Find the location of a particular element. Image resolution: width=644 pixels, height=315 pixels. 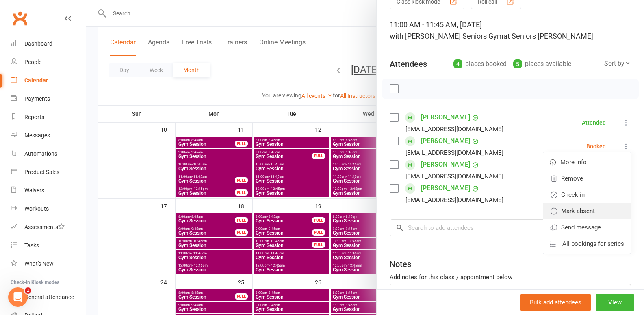

div: Waivers is located at coordinates (34, 190).